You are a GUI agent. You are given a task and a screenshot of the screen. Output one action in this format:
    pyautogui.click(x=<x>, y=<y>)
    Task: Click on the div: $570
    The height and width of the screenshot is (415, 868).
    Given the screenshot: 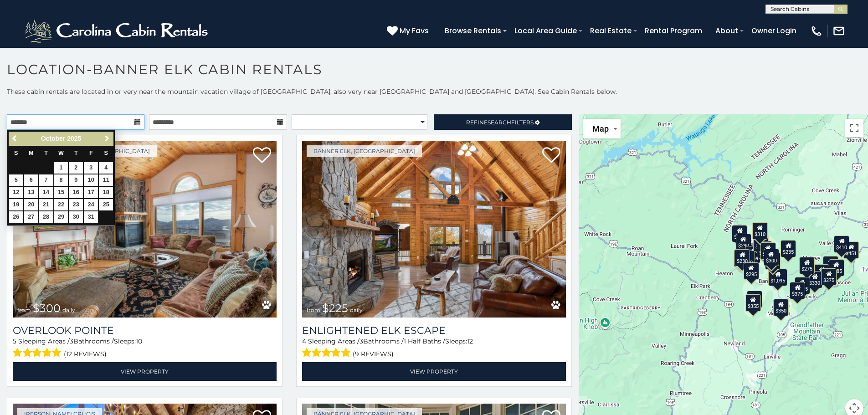 What is the action you would take?
    pyautogui.click(x=768, y=250)
    